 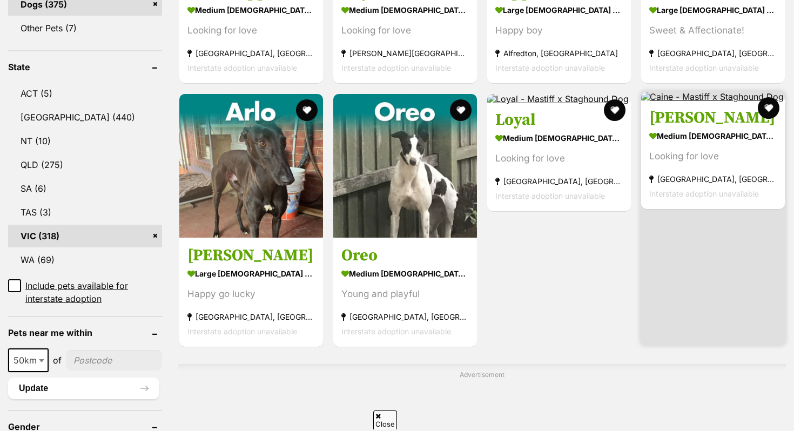 What do you see at coordinates (85, 28) in the screenshot?
I see `a: Other Pets (7)` at bounding box center [85, 28].